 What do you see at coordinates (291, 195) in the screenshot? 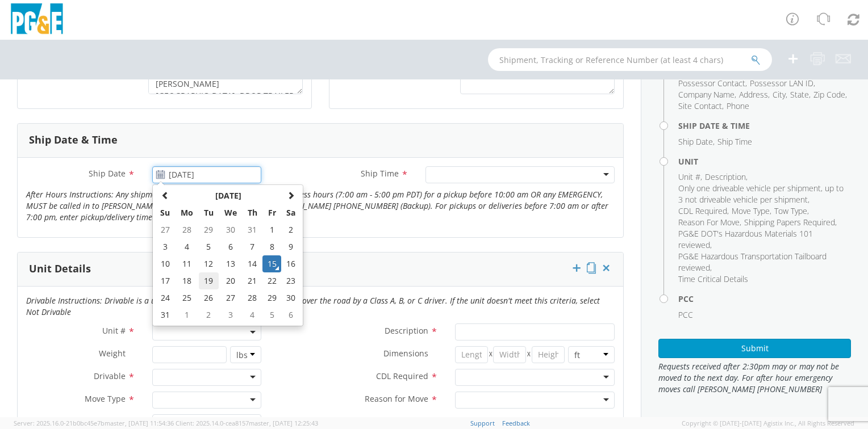
I see `span: Next Month` at bounding box center [291, 195].